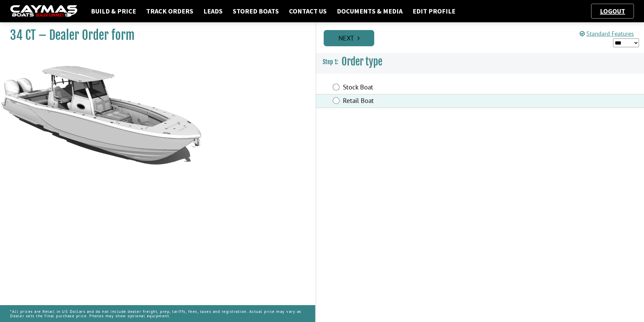  Describe the element at coordinates (157, 313) in the screenshot. I see `p: *All prices are Retail in US Dollars and do not include dealer freight, prep, tariffs, fees, taxe...` at that location.